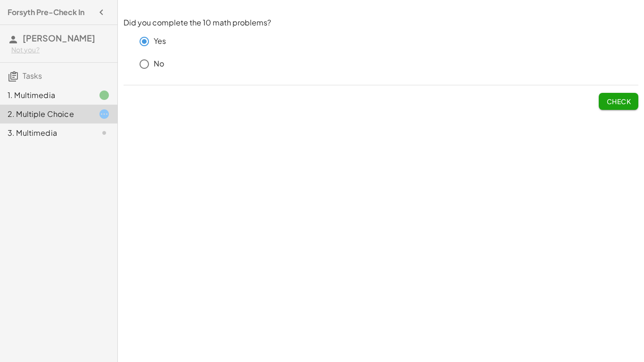  What do you see at coordinates (104, 114) in the screenshot?
I see `i: Task started.` at bounding box center [104, 114].